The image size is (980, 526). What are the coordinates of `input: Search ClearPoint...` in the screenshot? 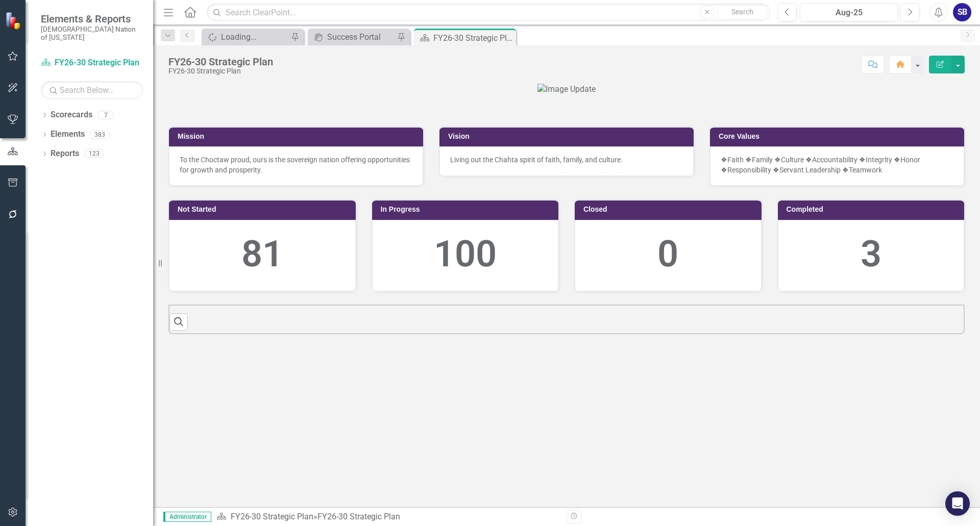 It's located at (489, 12).